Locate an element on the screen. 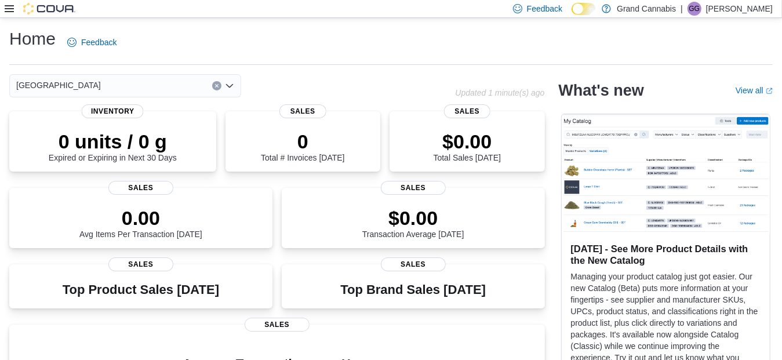 Image resolution: width=782 pixels, height=360 pixels. h2: What's new is located at coordinates (601, 90).